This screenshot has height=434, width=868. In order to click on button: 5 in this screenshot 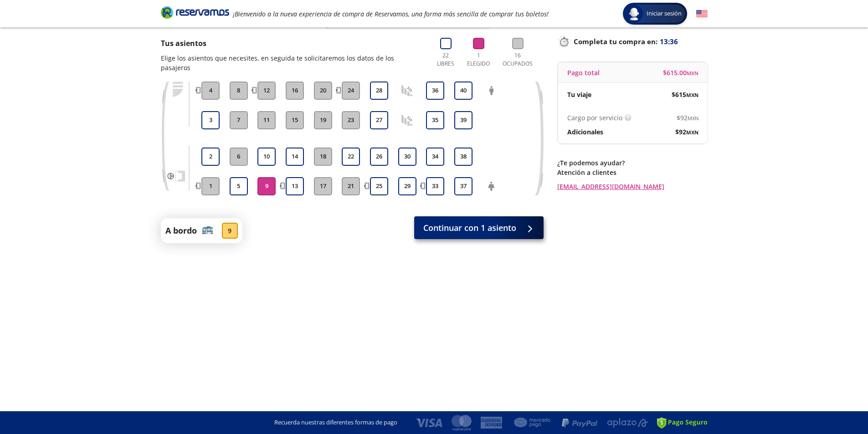, I will do `click(239, 186)`.